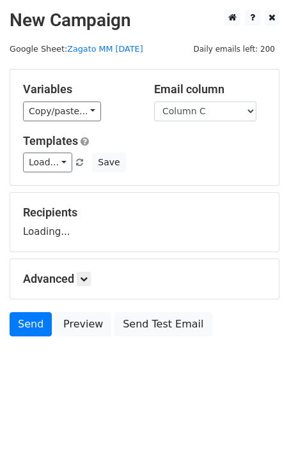 The image size is (289, 473). I want to click on small: Google Sheet:, so click(76, 49).